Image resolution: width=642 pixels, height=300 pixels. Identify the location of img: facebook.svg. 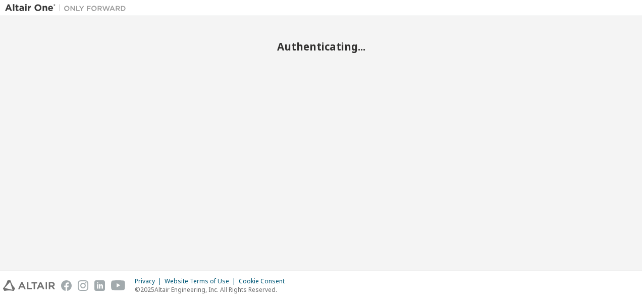
(66, 285).